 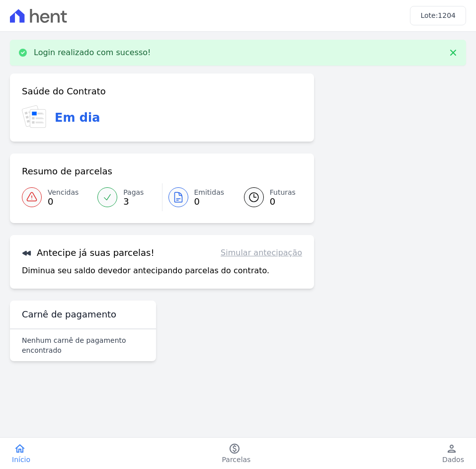 I want to click on a: Simular antecipação, so click(x=261, y=253).